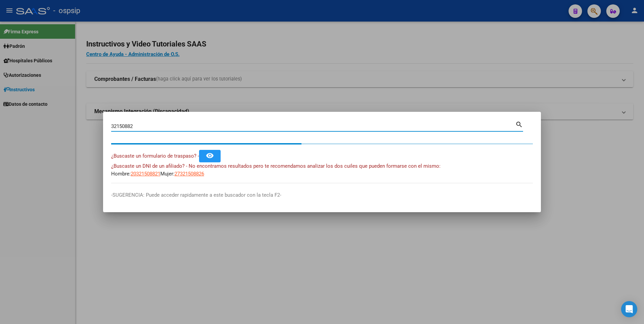 The image size is (644, 324). Describe the element at coordinates (629, 309) in the screenshot. I see `div: Open Intercom Messenger` at that location.